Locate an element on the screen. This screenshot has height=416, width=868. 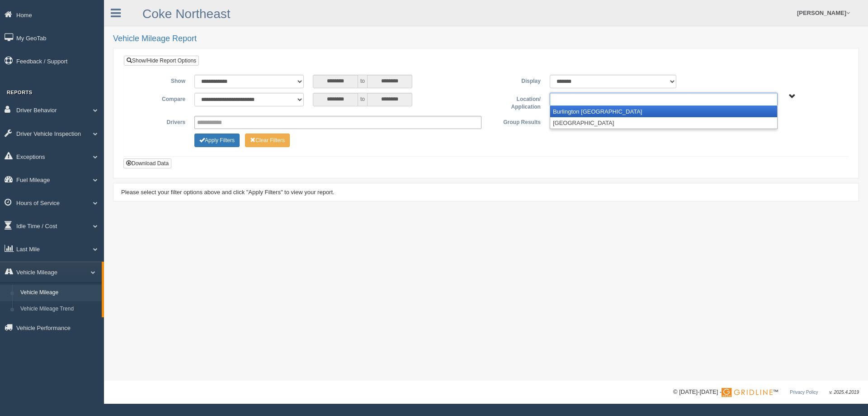
a: Vehicle Mileage is located at coordinates (59, 292).